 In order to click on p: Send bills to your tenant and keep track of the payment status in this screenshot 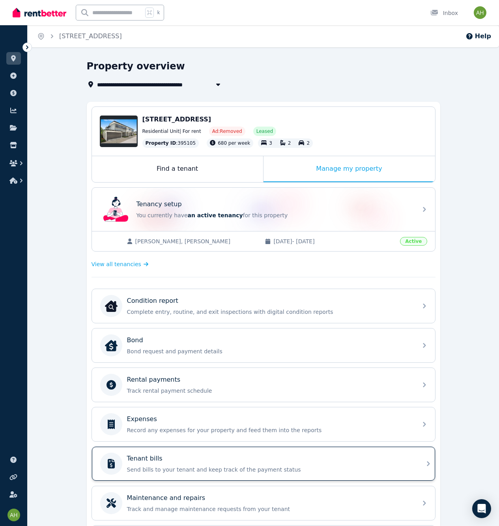, I will do `click(270, 470)`.